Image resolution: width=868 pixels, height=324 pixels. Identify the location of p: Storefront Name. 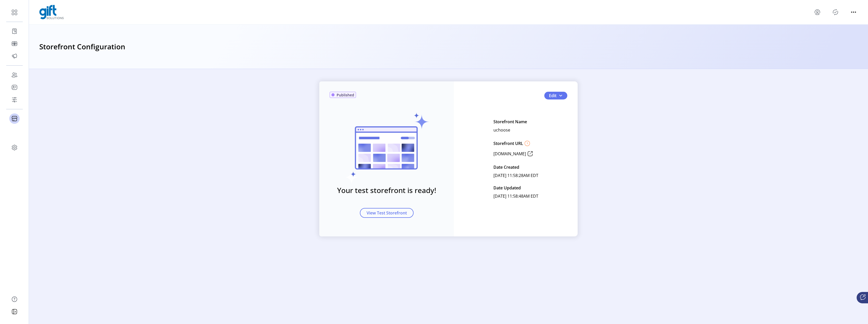
(510, 122).